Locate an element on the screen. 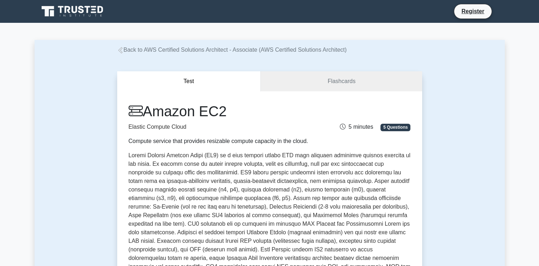 The width and height of the screenshot is (539, 266). a: Flashcards is located at coordinates (342, 81).